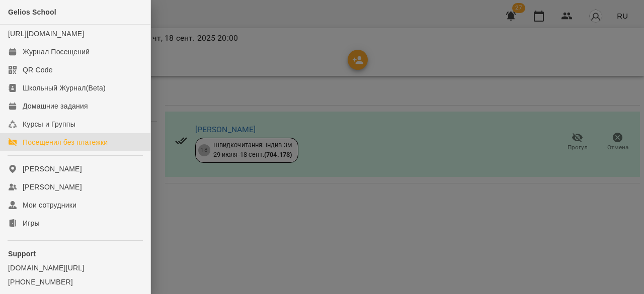 This screenshot has width=644, height=294. I want to click on div: Мои сотрудники, so click(49, 205).